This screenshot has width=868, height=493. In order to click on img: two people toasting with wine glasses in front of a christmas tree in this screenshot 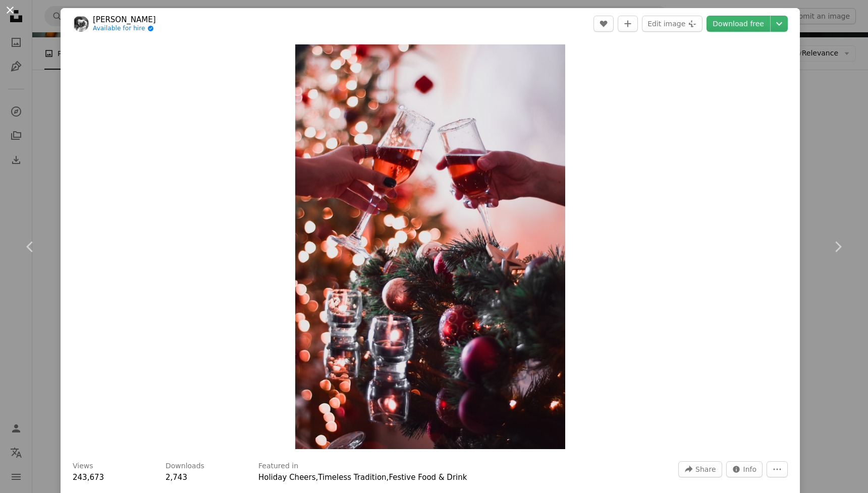, I will do `click(429, 247)`.